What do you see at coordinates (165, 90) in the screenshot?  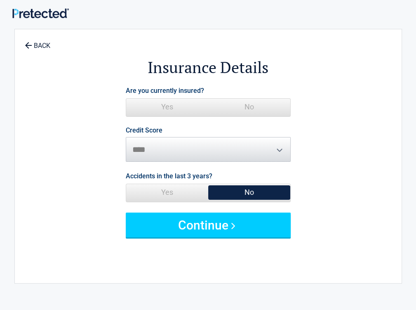 I see `label: Are you currently insured?` at bounding box center [165, 90].